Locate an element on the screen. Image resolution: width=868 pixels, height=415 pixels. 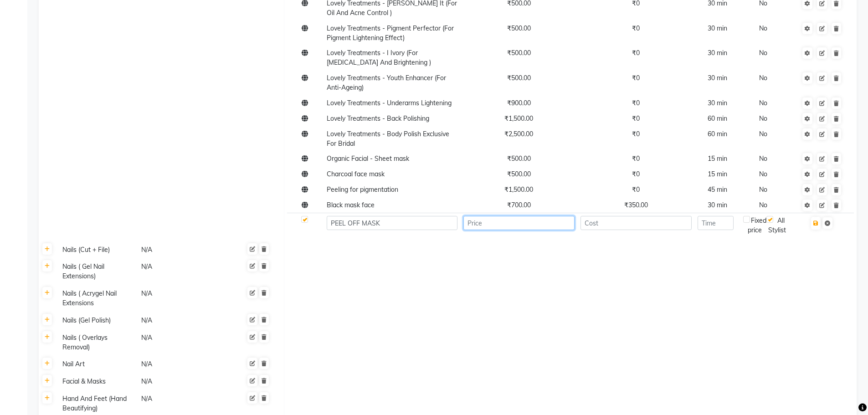
span: Charcoal face mask is located at coordinates (355, 174).